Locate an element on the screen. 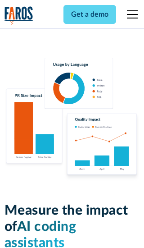 This screenshot has width=144, height=248. img: Logo of the analytics and reporting company Faros. is located at coordinates (19, 15).